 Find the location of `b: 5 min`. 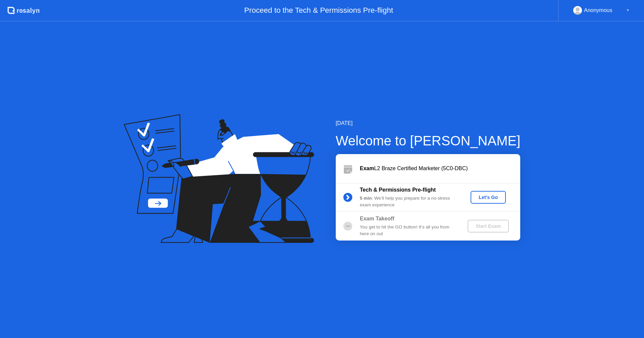

b: 5 min is located at coordinates (366, 198).